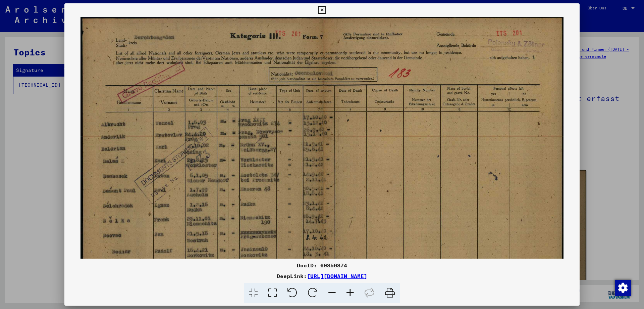  What do you see at coordinates (322, 266) in the screenshot?
I see `div: DocID: 69850874` at bounding box center [322, 266].